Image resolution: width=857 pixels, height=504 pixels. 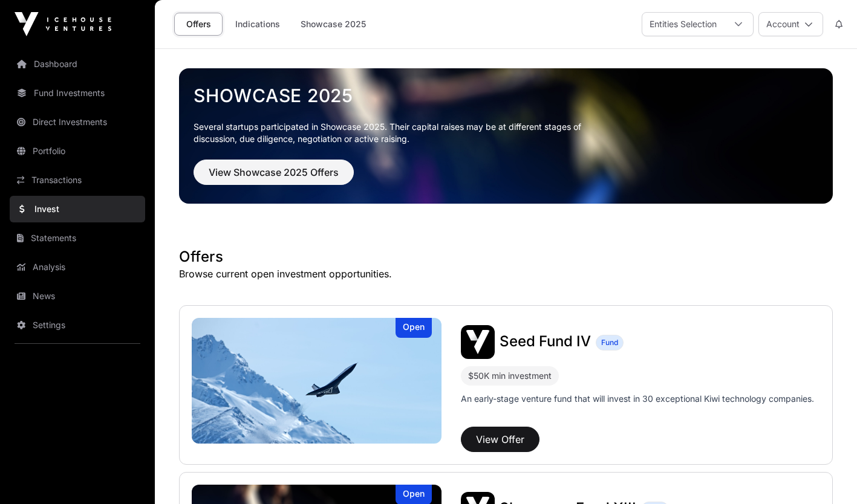 What do you see at coordinates (545, 342) in the screenshot?
I see `a: Seed Fund IV` at bounding box center [545, 342].